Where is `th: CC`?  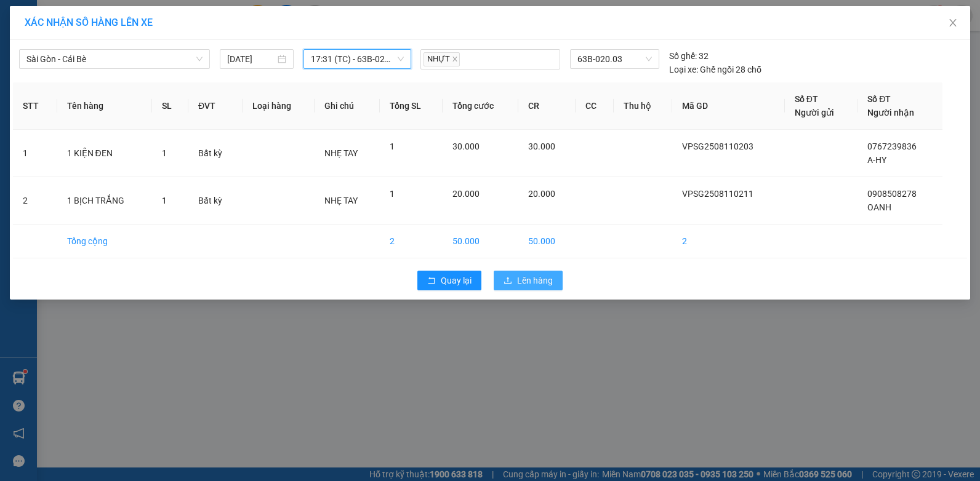 th: CC is located at coordinates (594, 106).